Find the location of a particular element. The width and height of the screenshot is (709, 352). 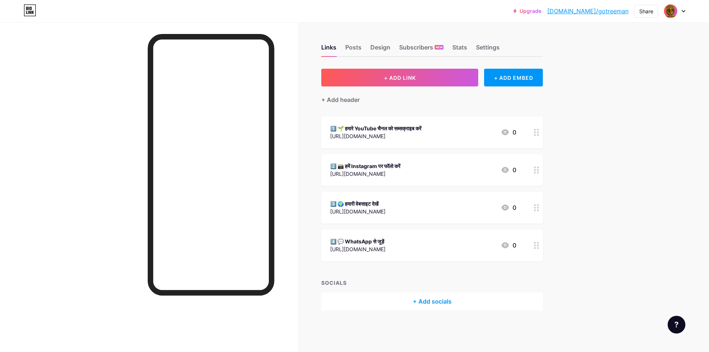

div: + Add header is located at coordinates (341, 100).